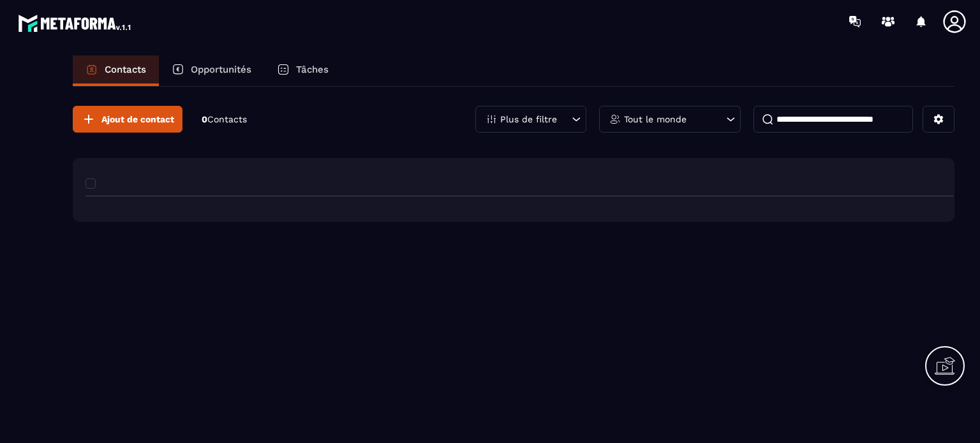  What do you see at coordinates (116, 71) in the screenshot?
I see `a: Contacts` at bounding box center [116, 71].